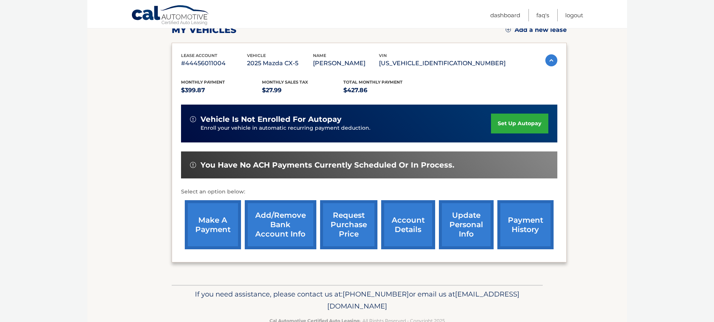  Describe the element at coordinates (214, 63) in the screenshot. I see `p: #44456011004` at that location.